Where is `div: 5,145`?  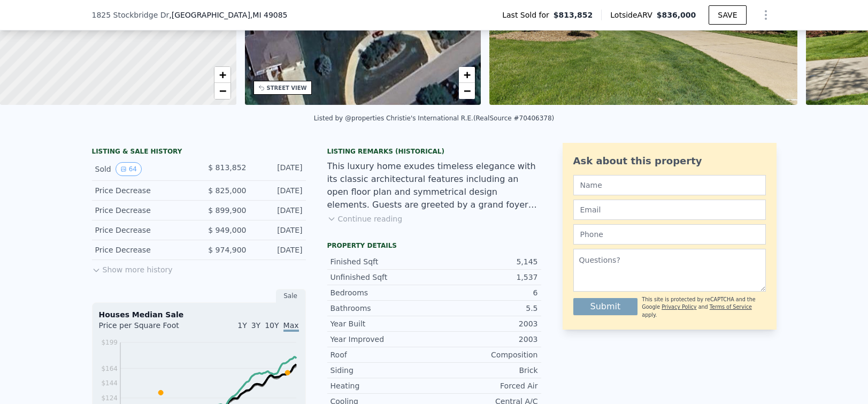
div: 5,145 is located at coordinates (486, 262).